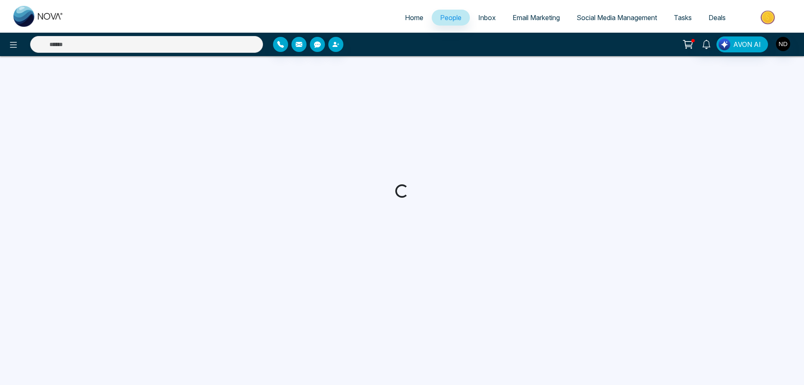  Describe the element at coordinates (717, 18) in the screenshot. I see `a: Deals` at that location.